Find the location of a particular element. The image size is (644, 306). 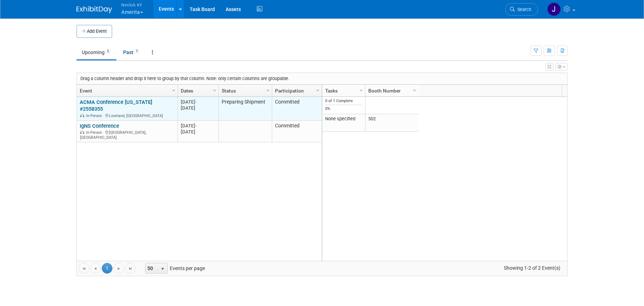

a: Go to the previous page is located at coordinates (95, 269).